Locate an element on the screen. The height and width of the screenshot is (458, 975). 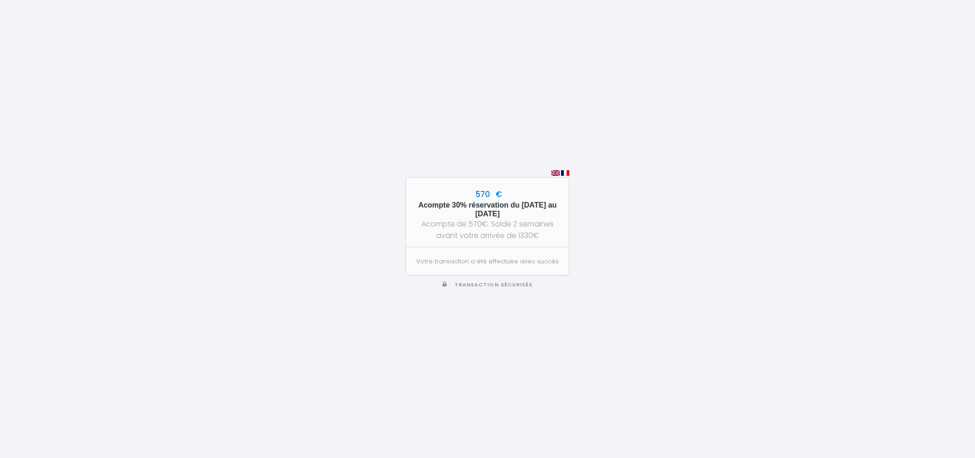
img: fr.png is located at coordinates (565, 173).